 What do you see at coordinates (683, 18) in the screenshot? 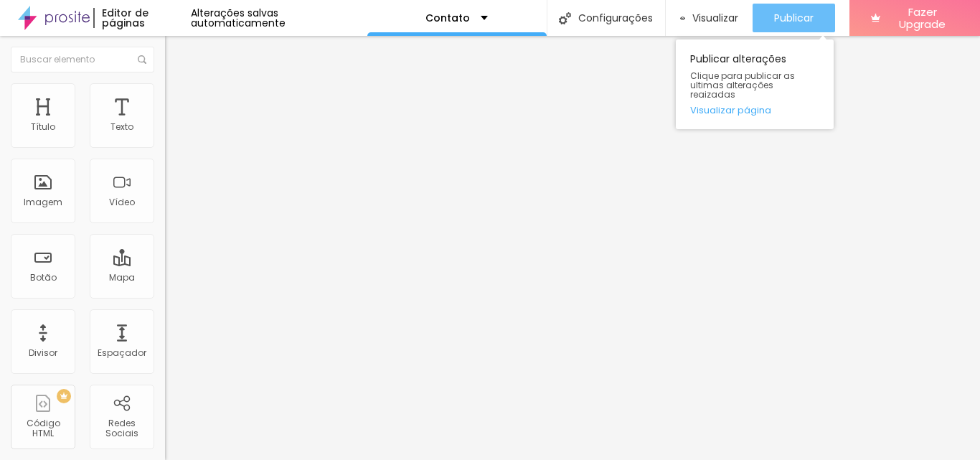
I see `img: view-1.svg` at bounding box center [683, 18].